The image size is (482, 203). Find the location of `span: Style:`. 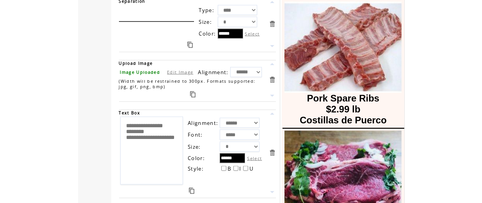

span: Style: is located at coordinates (196, 169).